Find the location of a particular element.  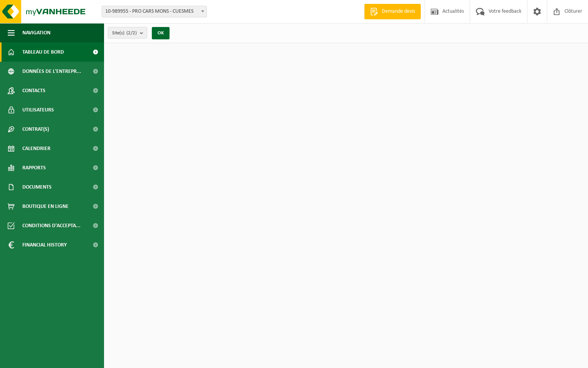

a: Demande devis is located at coordinates (392, 12).